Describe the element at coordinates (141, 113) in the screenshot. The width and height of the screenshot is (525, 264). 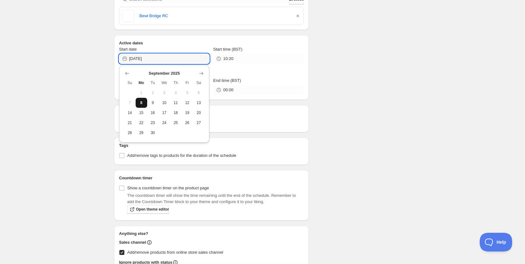
I see `button: Monday September 15 2025` at that location.